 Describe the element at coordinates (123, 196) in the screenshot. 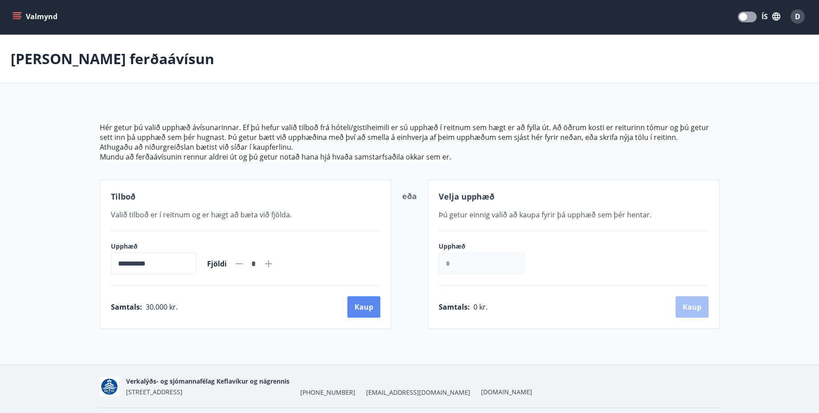

I see `span: Tilboð` at that location.